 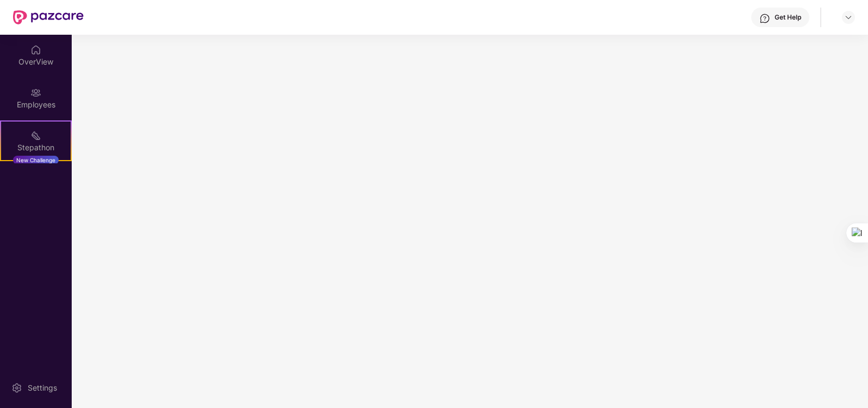 What do you see at coordinates (35, 136) in the screenshot?
I see `img: svg+xml;base64,PHN2ZyB4bWxucz0iaHR0cDovL3d3dy53My5vcmcvMjAwMC9zdmciIHdpZHRoPSIyMSIgaGVpZ2h0PSIyMC...` at bounding box center [35, 136].